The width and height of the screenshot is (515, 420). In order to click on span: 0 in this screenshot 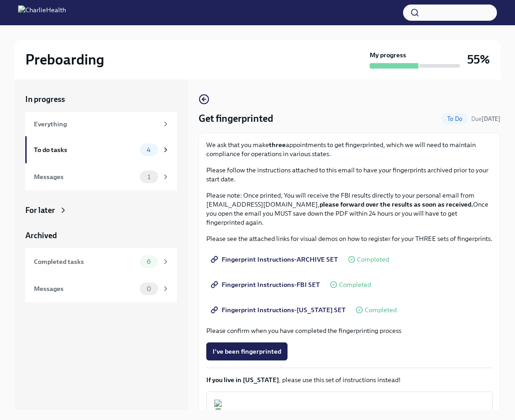, I will do `click(149, 289)`.